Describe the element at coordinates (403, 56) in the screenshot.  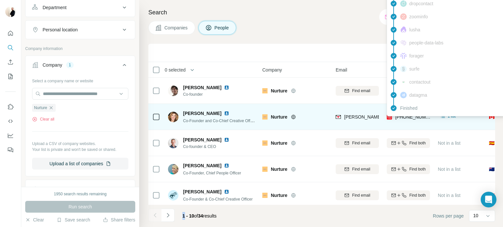
I see `img: provider forager logo` at that location.